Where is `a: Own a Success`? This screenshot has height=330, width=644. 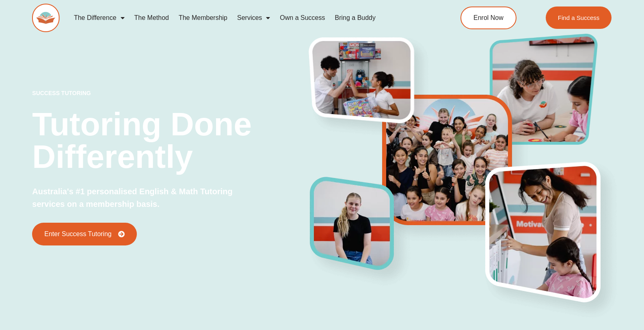 a: Own a Success is located at coordinates (302, 18).